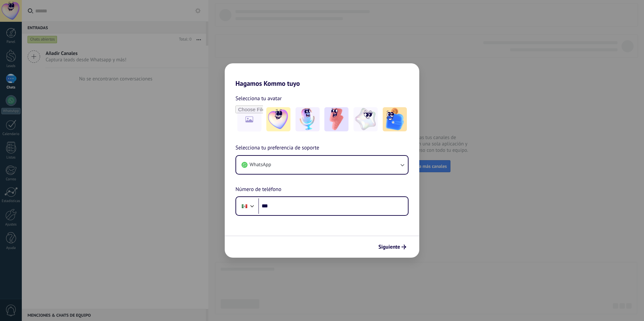 Image resolution: width=644 pixels, height=321 pixels. I want to click on span: WhatsApp, so click(260, 165).